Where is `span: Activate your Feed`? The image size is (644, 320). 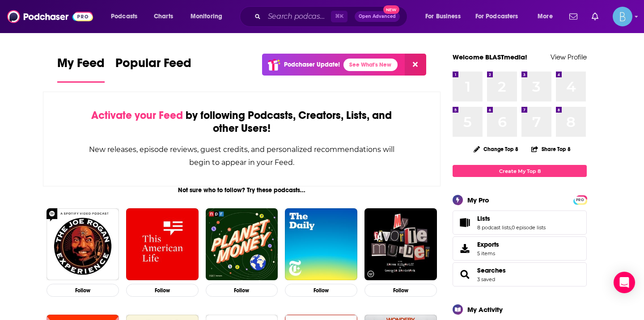 span: Activate your Feed is located at coordinates (137, 115).